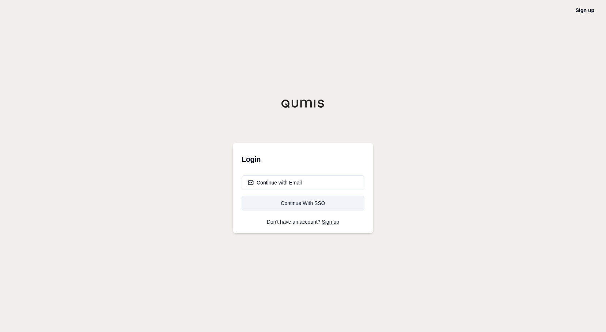 The height and width of the screenshot is (332, 606). What do you see at coordinates (303, 103) in the screenshot?
I see `img: Qumis` at bounding box center [303, 103].